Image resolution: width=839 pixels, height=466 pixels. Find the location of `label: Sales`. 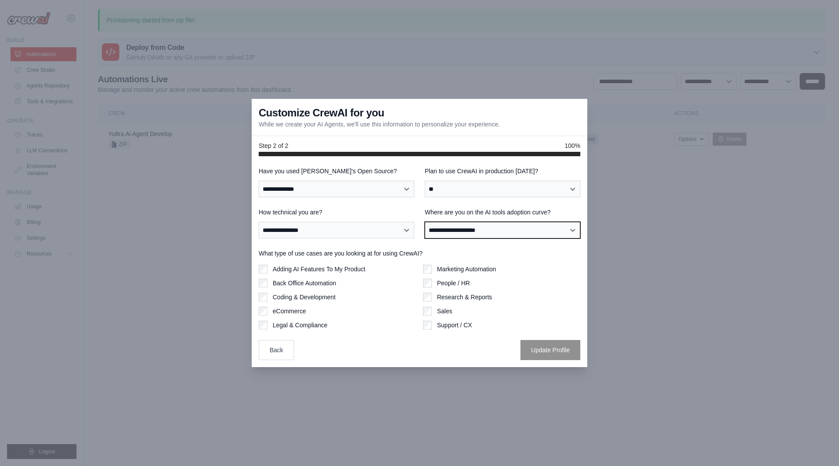

label: Sales is located at coordinates (445, 311).